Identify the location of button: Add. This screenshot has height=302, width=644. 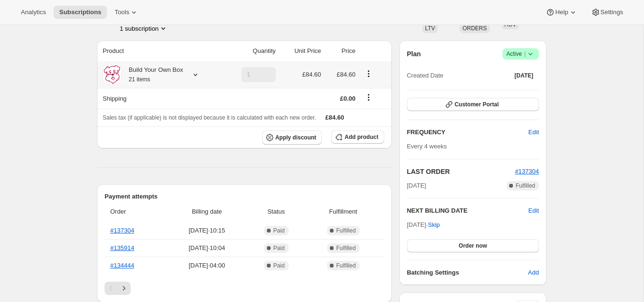
(533, 273).